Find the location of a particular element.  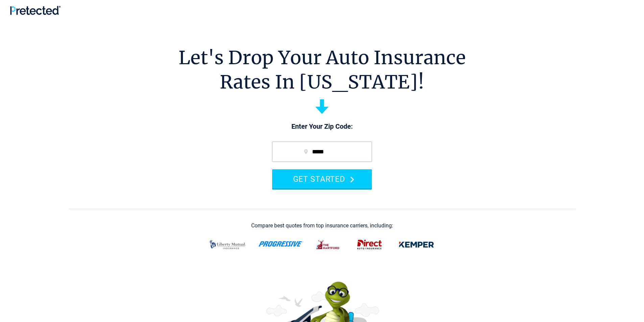

img: thehartford is located at coordinates (328, 245).